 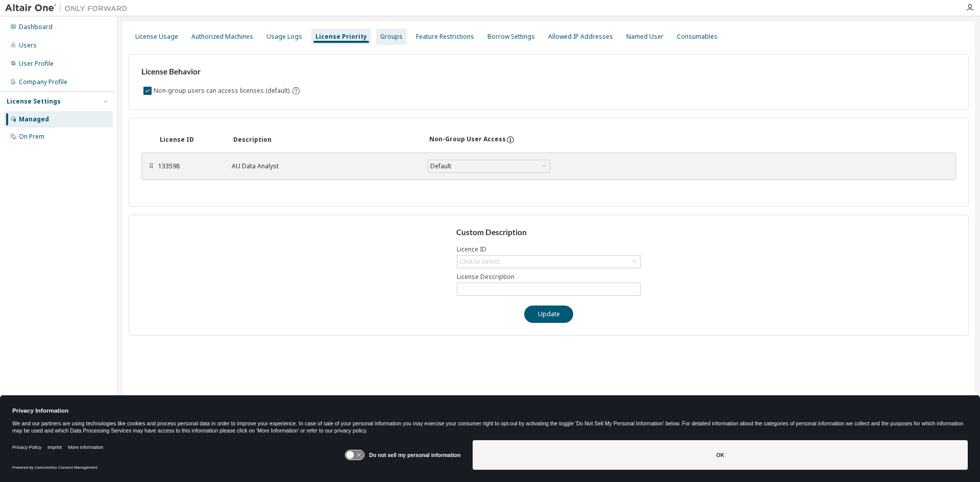 What do you see at coordinates (392, 37) in the screenshot?
I see `div: Groups` at bounding box center [392, 37].